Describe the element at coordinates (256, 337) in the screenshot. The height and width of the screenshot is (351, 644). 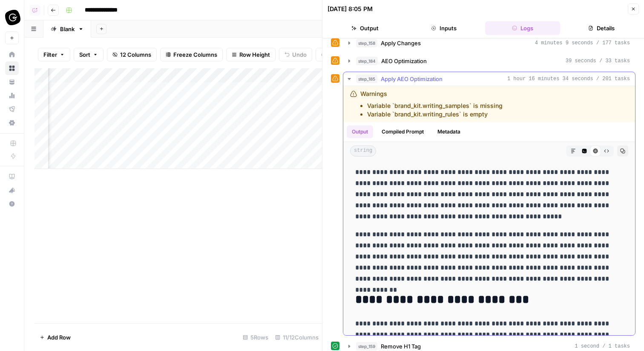
I see `div: 5 Rows` at that location.